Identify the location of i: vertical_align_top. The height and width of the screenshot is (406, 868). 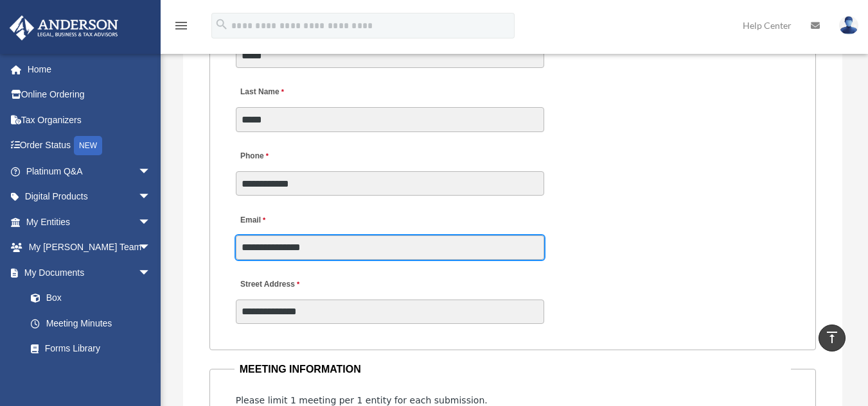
(832, 337).